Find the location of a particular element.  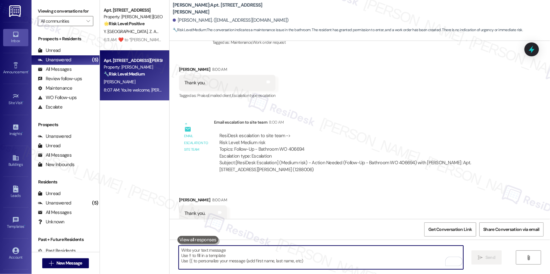

button: New Message is located at coordinates (66, 264).